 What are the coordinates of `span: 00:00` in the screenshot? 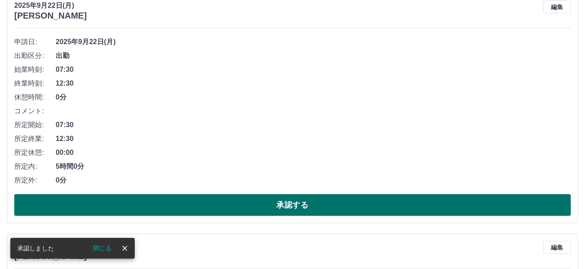 It's located at (313, 152).